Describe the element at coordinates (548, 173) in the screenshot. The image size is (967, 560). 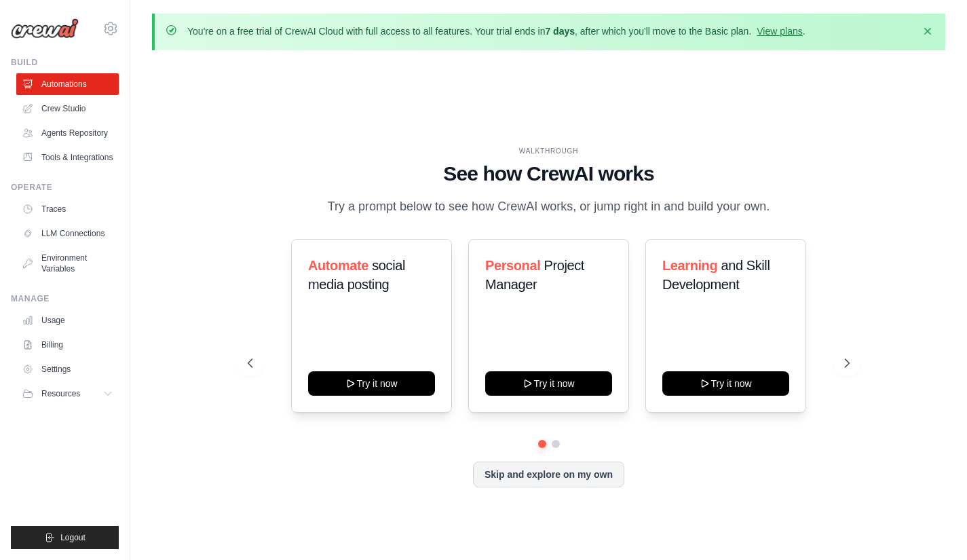
I see `h1: See how CrewAI works` at that location.